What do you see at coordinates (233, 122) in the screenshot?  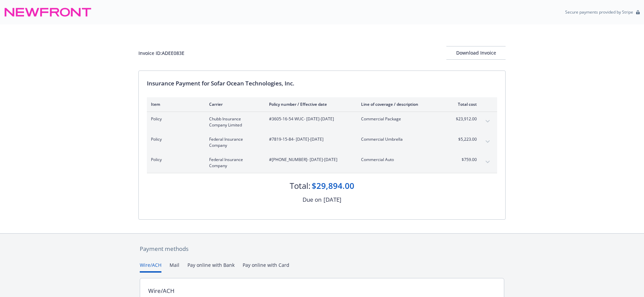 I see `span: Chubb Insurance Company Limited` at bounding box center [233, 122].